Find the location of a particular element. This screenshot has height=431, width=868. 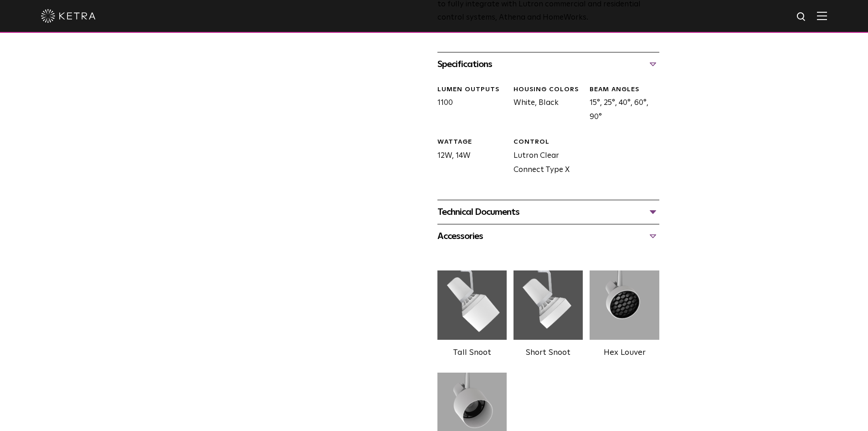

label: Short Snoot is located at coordinates (548, 352).